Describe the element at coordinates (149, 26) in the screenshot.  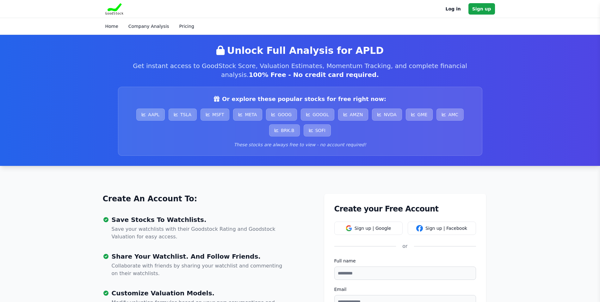
I see `a: Company Analysis` at that location.